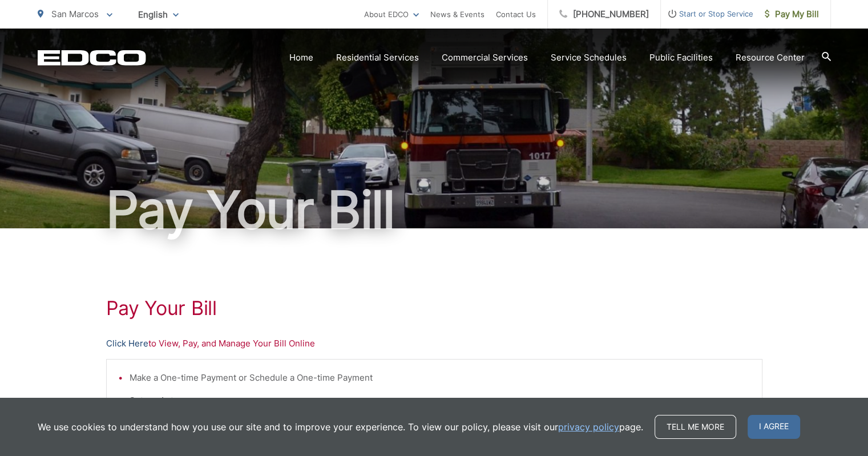  What do you see at coordinates (440, 378) in the screenshot?
I see `li: Make a One-time Payment or Schedule a One-time Payment` at bounding box center [440, 378].